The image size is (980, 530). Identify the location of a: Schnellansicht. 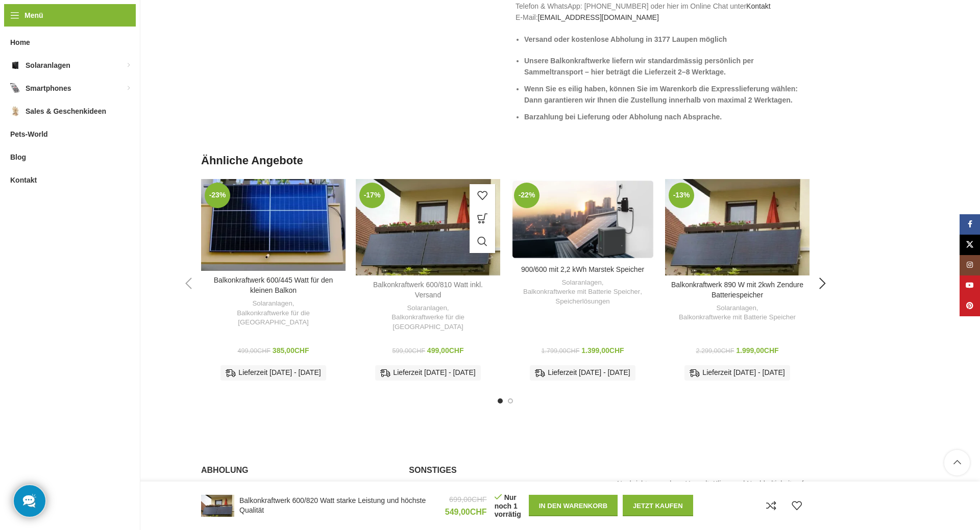
(482, 241).